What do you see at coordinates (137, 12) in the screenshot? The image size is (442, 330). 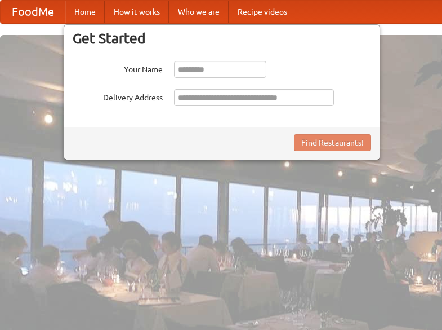 I see `a: How it works` at bounding box center [137, 12].